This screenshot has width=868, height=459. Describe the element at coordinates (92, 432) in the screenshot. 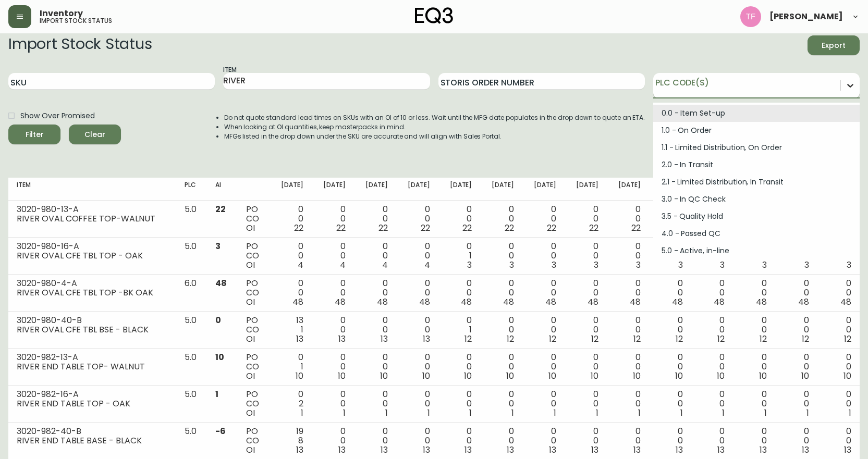

I see `div: 3020-982-40-B` at that location.